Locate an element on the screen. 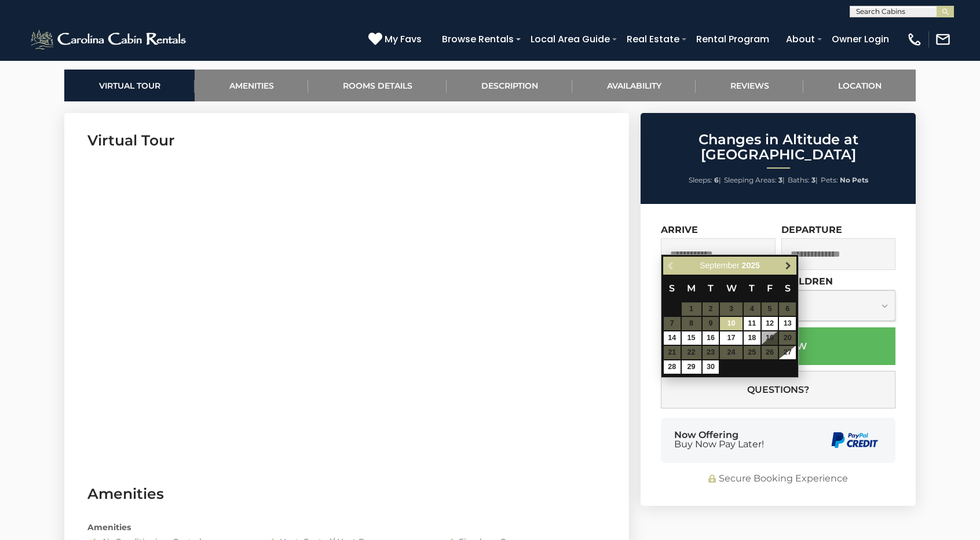 The height and width of the screenshot is (540, 980). span: Sleeping Areas: is located at coordinates (750, 179).